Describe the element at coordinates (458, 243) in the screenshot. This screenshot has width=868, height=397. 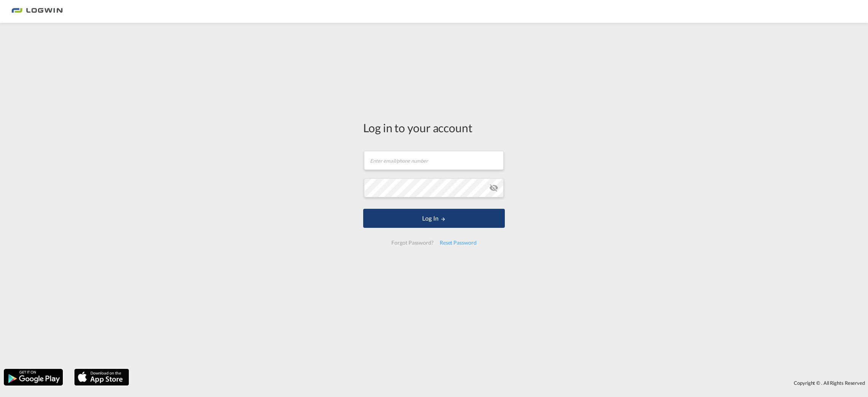
I see `div: Reset Password` at that location.